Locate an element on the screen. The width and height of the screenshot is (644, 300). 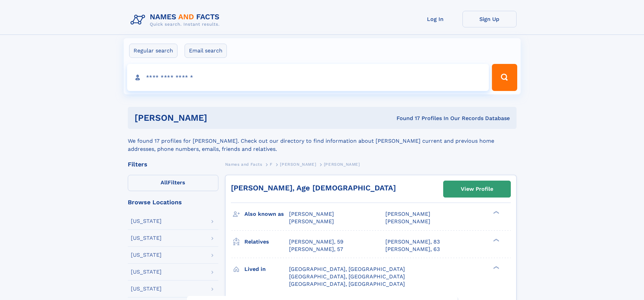
div: View Profile is located at coordinates (477, 189).